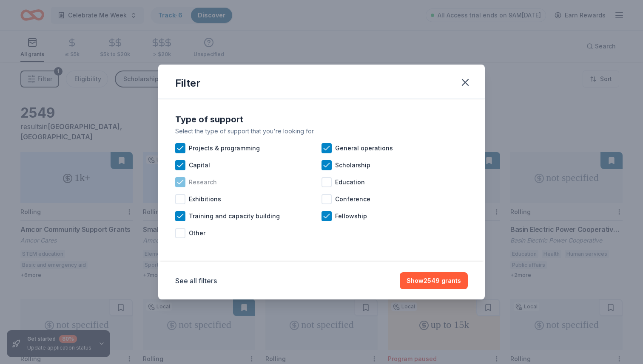 Image resolution: width=643 pixels, height=364 pixels. What do you see at coordinates (197, 233) in the screenshot?
I see `span: Other` at bounding box center [197, 233].